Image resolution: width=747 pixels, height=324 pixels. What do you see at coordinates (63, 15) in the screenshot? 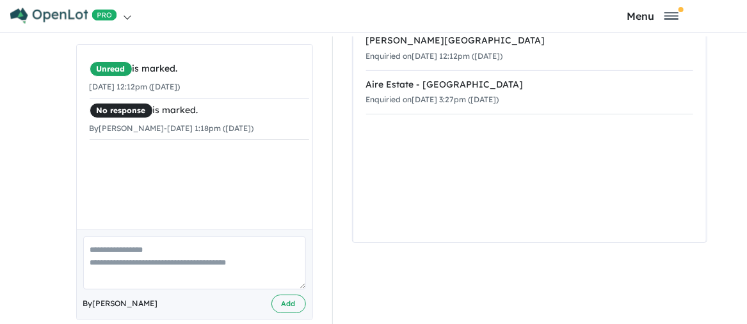
I see `img: Openlot PRO Logo White` at bounding box center [63, 15].